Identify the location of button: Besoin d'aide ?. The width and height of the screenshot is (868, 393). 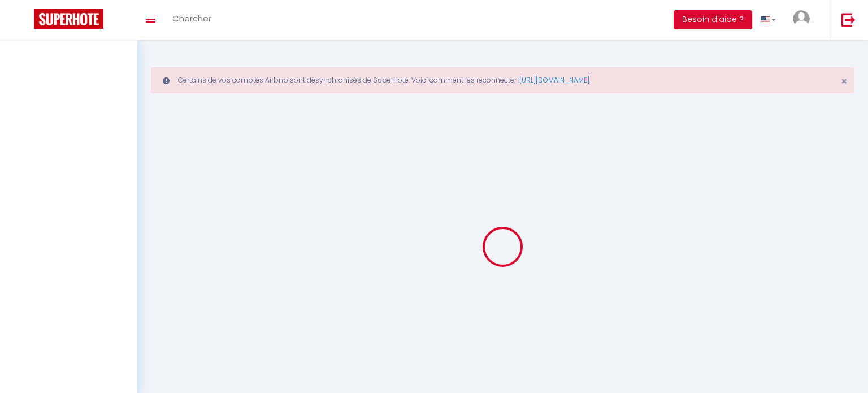
(713, 20).